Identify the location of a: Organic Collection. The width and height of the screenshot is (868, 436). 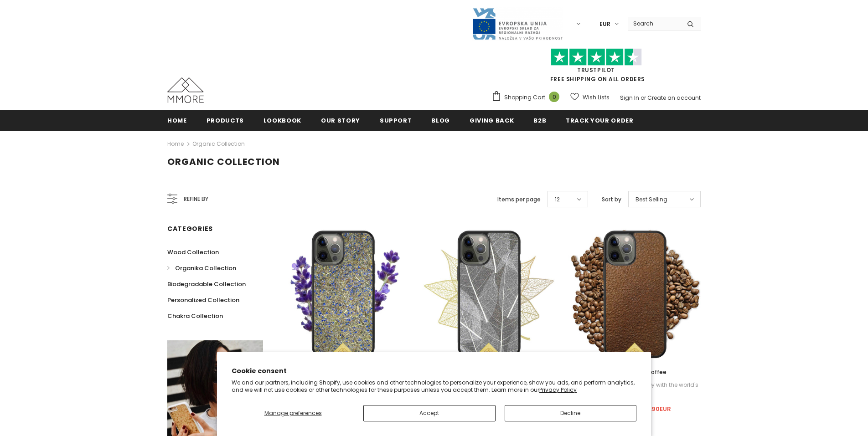
(219, 144).